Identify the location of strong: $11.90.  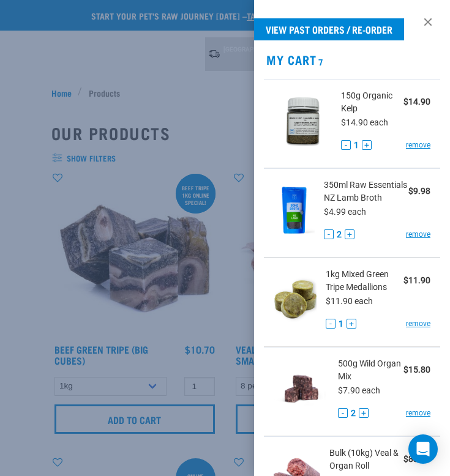
(417, 280).